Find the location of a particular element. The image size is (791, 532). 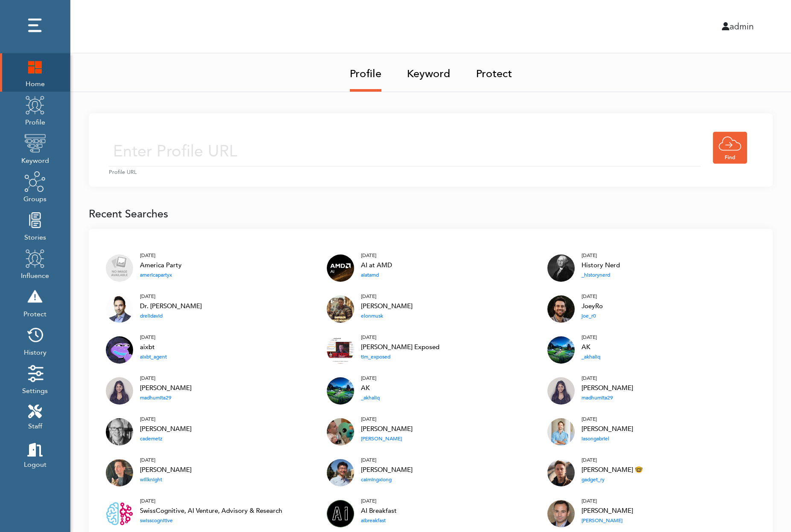

img: groups.png is located at coordinates (35, 182).